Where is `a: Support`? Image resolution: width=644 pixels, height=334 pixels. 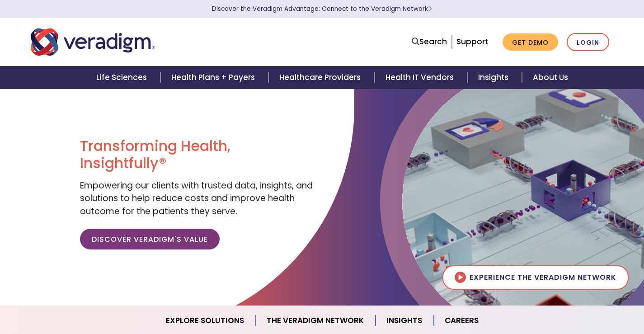 a: Support is located at coordinates (472, 42).